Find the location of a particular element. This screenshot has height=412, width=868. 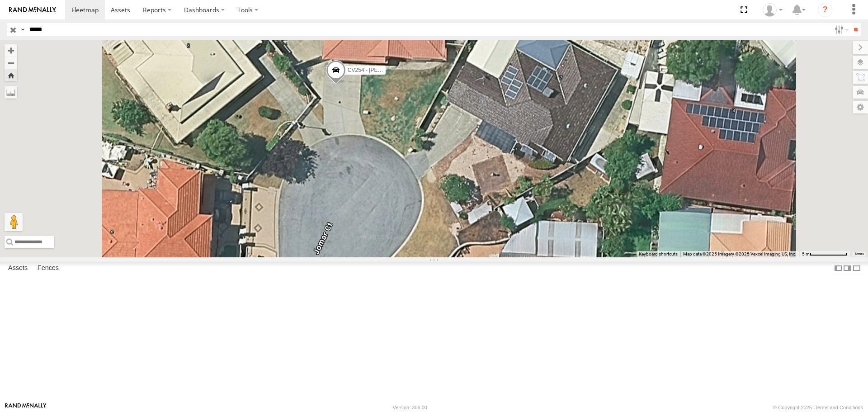

div: © Copyright 2025 - is located at coordinates (817, 407).